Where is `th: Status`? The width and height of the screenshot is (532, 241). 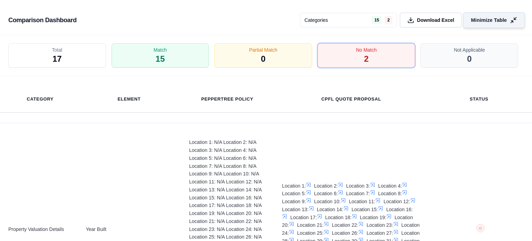 th: Status is located at coordinates (479, 99).